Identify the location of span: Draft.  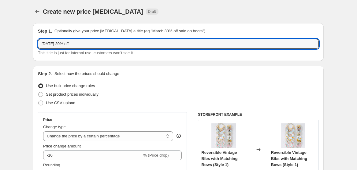
(152, 12).